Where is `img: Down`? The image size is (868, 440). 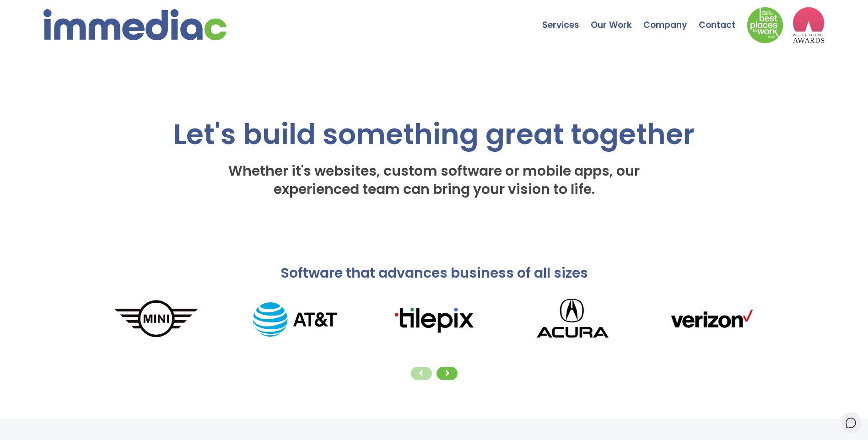 img: Down is located at coordinates (765, 25).